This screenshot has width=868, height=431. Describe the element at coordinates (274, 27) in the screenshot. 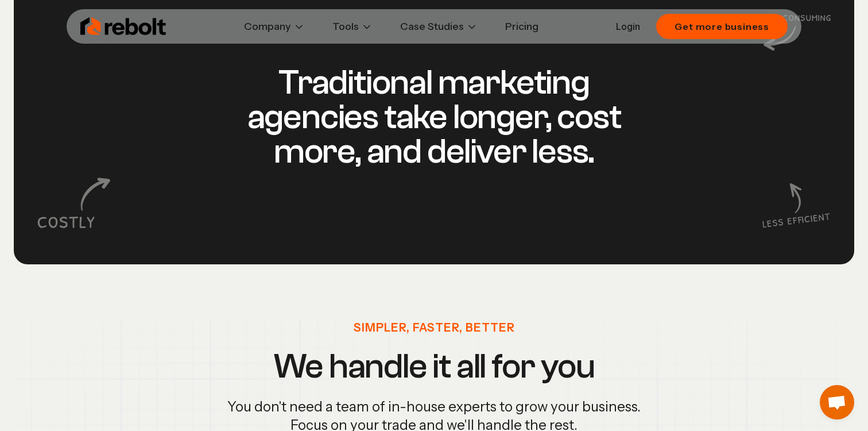

I see `button: Company` at that location.